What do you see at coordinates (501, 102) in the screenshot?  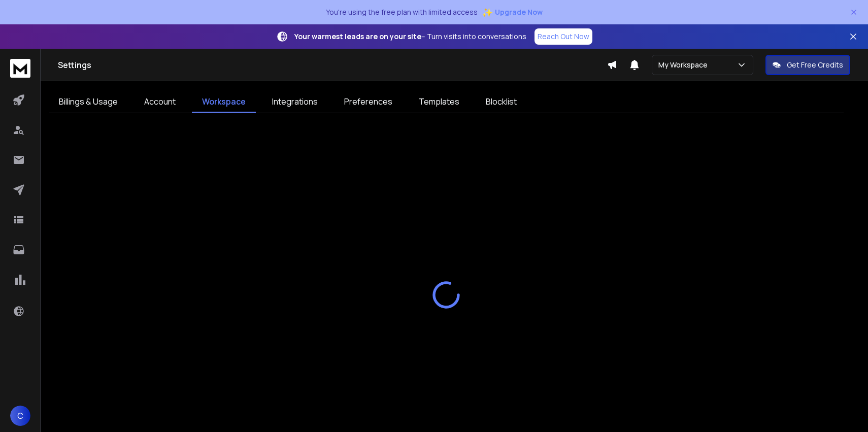 I see `a: Blocklist` at bounding box center [501, 102].